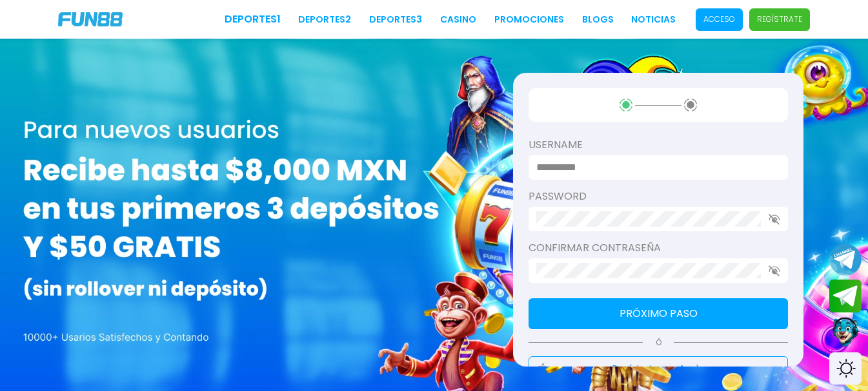  What do you see at coordinates (653, 20) in the screenshot?
I see `a: NOTICIAS` at bounding box center [653, 20].